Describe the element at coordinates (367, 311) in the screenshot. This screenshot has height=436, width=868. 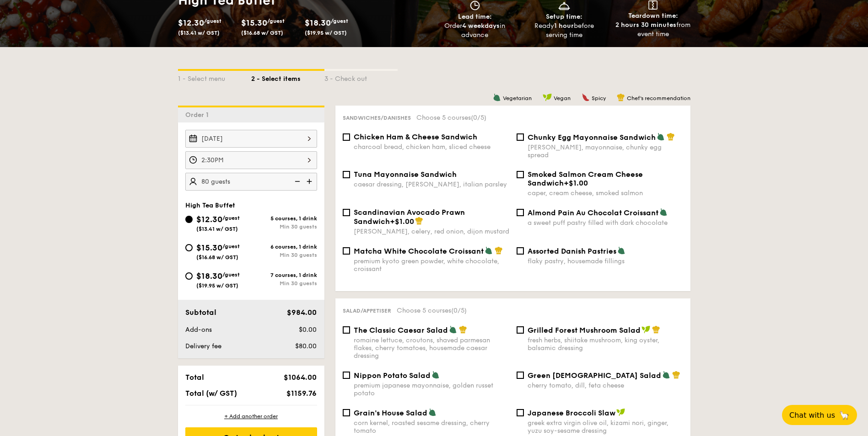
I see `span: Salad/Appetiser` at that location.